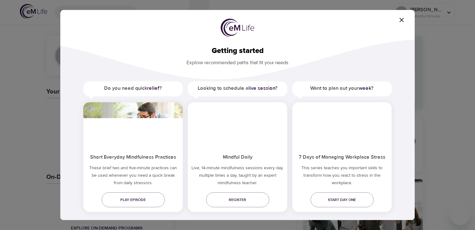 This screenshot has width=475, height=230. I want to click on a: Start day one, so click(342, 199).